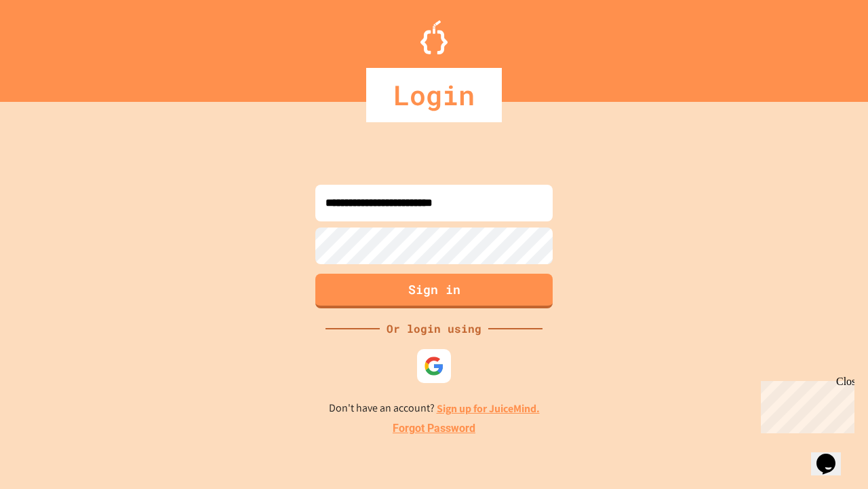 The image size is (868, 489). I want to click on a: Forgot Password, so click(434, 429).